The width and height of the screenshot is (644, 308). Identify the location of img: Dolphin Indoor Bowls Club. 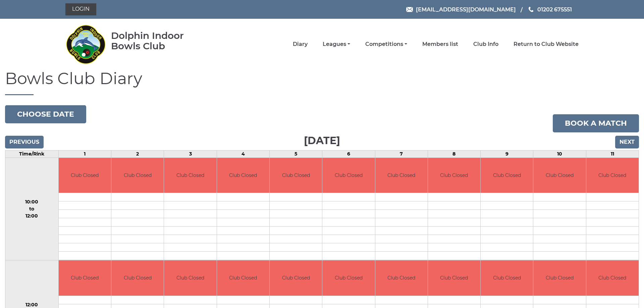
(85, 44).